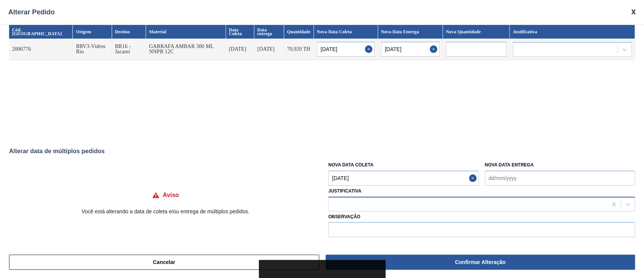 Image resolution: width=644 pixels, height=278 pixels. What do you see at coordinates (346, 32) in the screenshot?
I see `th: Nova Data Coleta` at bounding box center [346, 32].